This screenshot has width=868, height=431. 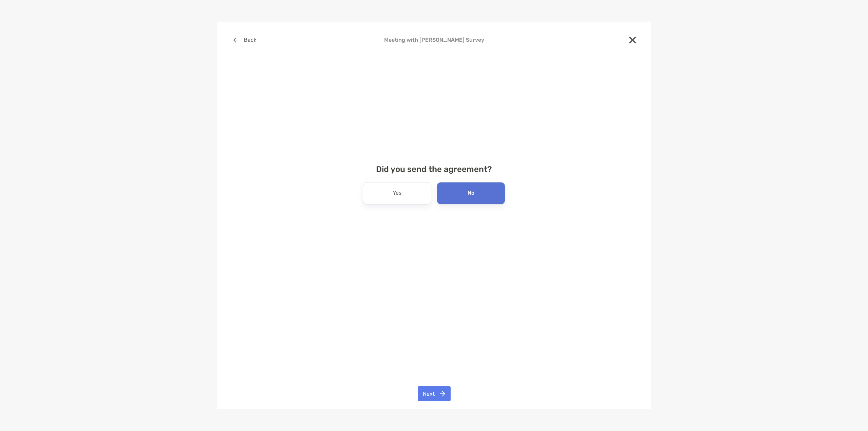 I want to click on button: Back, so click(x=245, y=40).